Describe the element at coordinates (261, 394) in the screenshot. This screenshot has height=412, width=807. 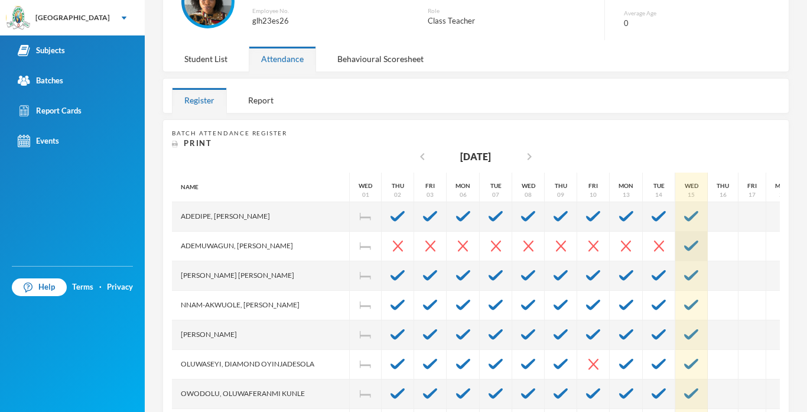
I see `div: Owodolu, Oluwaferanmi Kunle` at that location.